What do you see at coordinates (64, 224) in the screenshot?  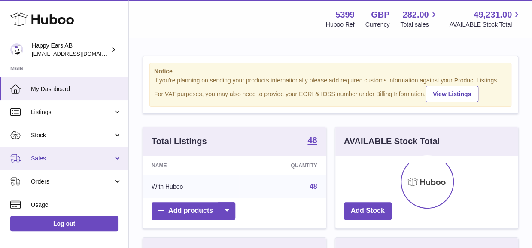 I see `a: Log out` at bounding box center [64, 224].